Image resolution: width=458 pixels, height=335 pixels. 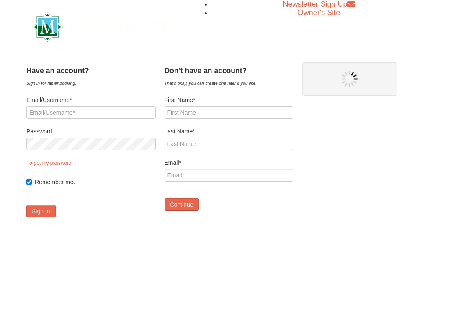 What do you see at coordinates (49, 163) in the screenshot?
I see `a: Forgot my password` at bounding box center [49, 163].